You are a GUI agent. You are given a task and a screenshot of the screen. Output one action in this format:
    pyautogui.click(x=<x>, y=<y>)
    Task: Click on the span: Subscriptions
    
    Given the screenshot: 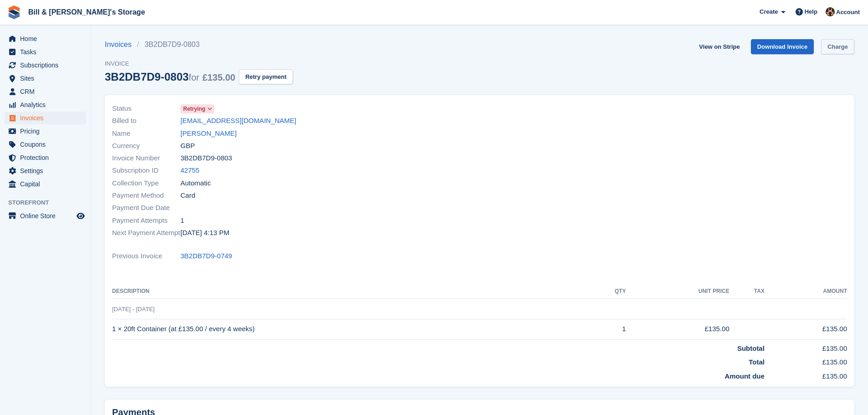 What is the action you would take?
    pyautogui.click(x=48, y=65)
    